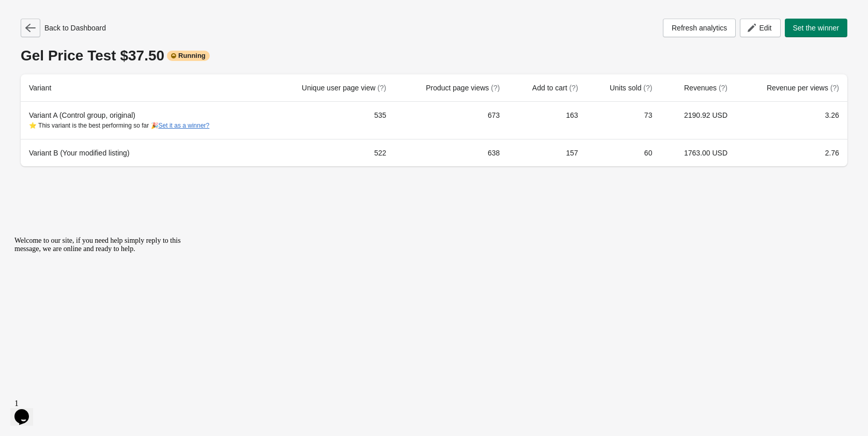  I want to click on span: Refresh analytics, so click(699, 28).